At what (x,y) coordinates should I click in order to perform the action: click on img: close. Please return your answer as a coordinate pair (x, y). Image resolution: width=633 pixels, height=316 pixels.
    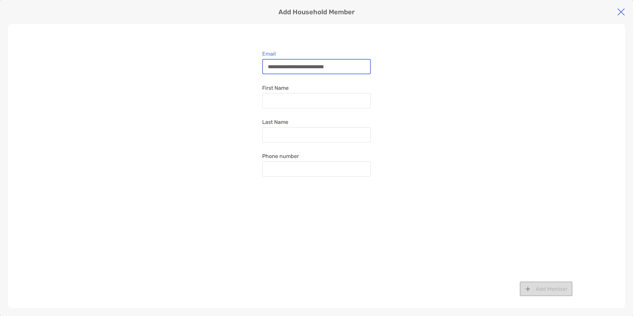
    Looking at the image, I should click on (621, 12).